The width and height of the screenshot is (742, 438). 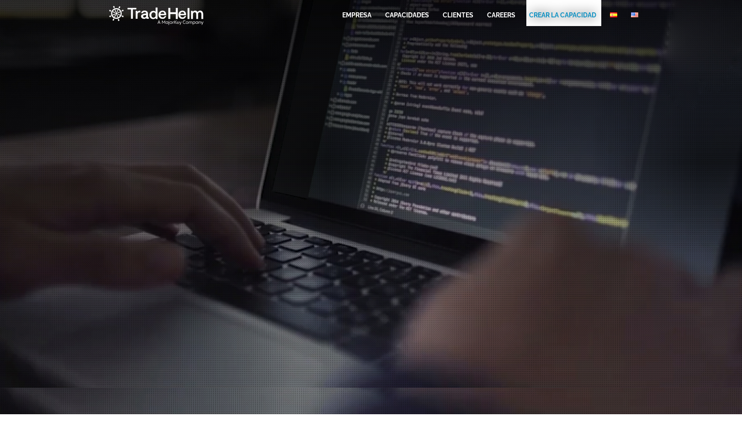 What do you see at coordinates (634, 15) in the screenshot?
I see `img: English` at bounding box center [634, 15].